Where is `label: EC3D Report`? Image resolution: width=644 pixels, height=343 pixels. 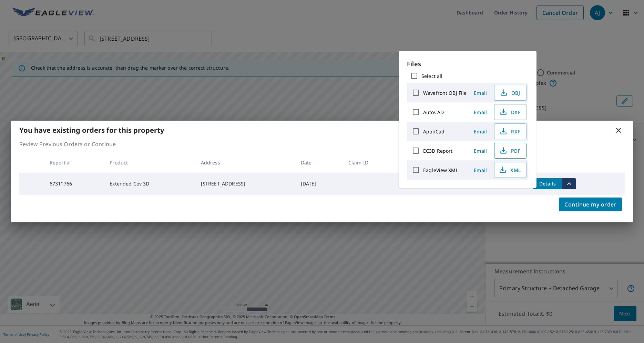 label: EC3D Report is located at coordinates (438, 150).